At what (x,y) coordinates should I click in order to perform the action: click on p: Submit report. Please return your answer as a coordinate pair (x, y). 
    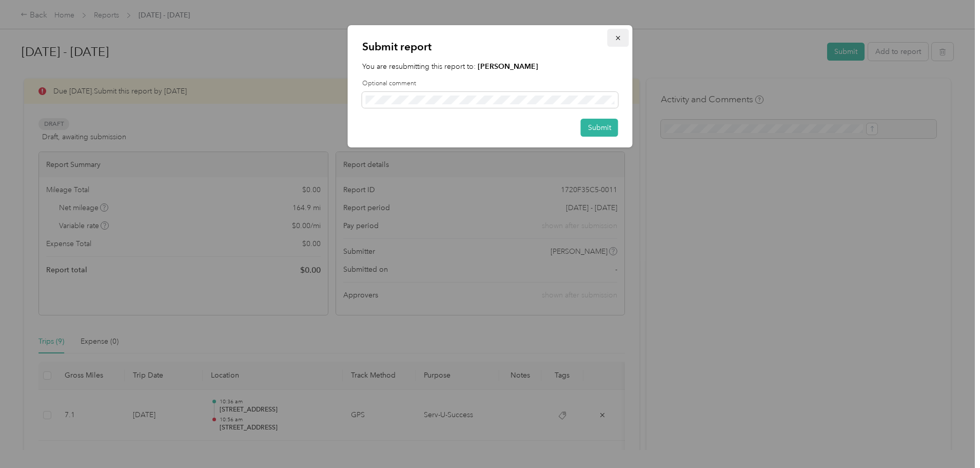
    Looking at the image, I should click on (490, 47).